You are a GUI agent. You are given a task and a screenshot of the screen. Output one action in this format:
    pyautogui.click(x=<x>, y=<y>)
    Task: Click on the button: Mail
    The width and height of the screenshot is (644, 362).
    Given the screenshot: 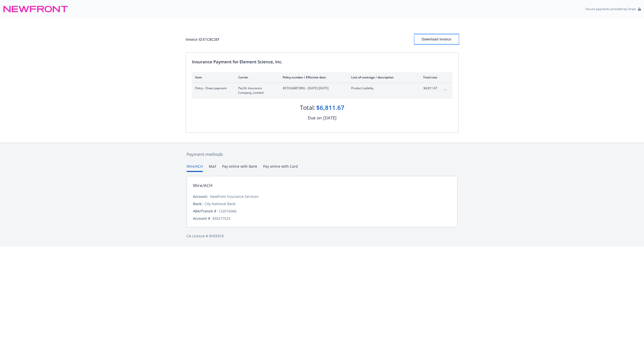 What is the action you would take?
    pyautogui.click(x=212, y=167)
    